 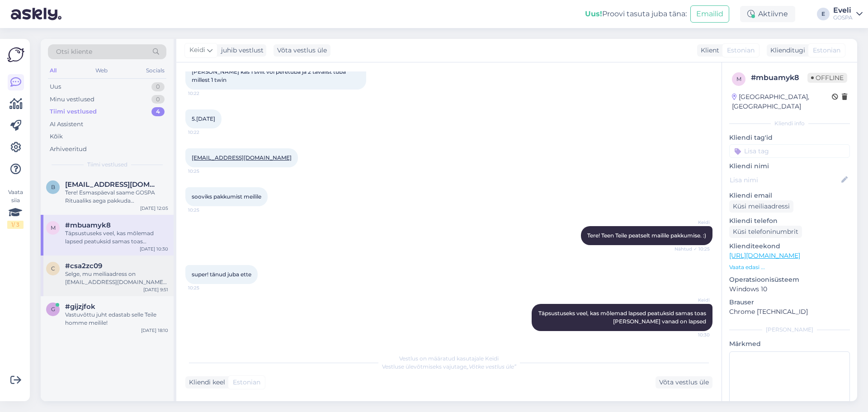 I want to click on div: Küsi meiliaadressi, so click(x=761, y=206).